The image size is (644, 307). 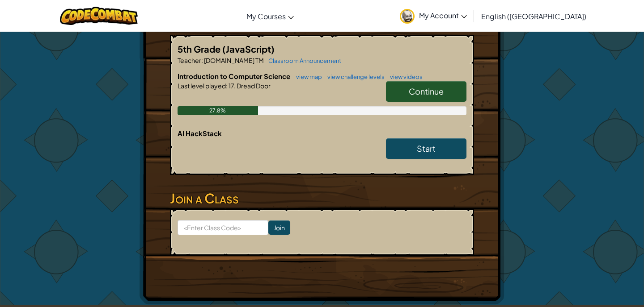 What do you see at coordinates (217, 110) in the screenshot?
I see `div: 27.8%` at bounding box center [217, 110].